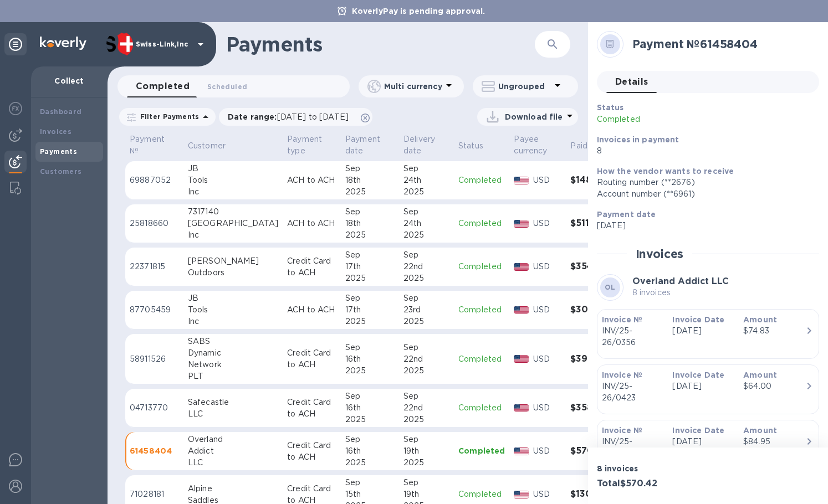 The width and height of the screenshot is (828, 504). I want to click on b: Invoice №, so click(622, 375).